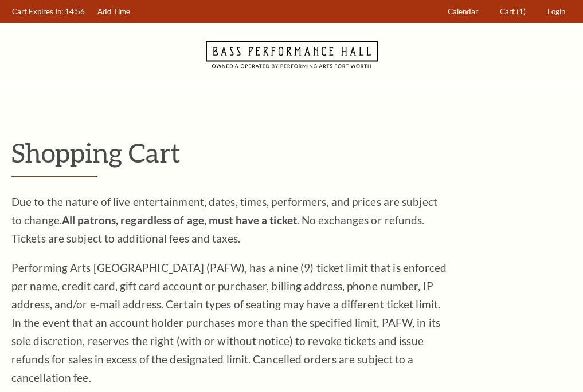 The image size is (583, 392). What do you see at coordinates (37, 11) in the screenshot?
I see `span: Cart Expires In:` at bounding box center [37, 11].